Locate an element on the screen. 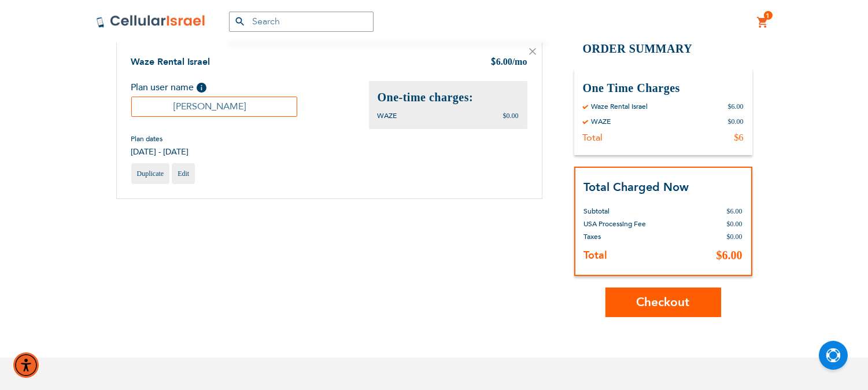 This screenshot has height=390, width=868. strong: Total Charged Now is located at coordinates (637, 187).